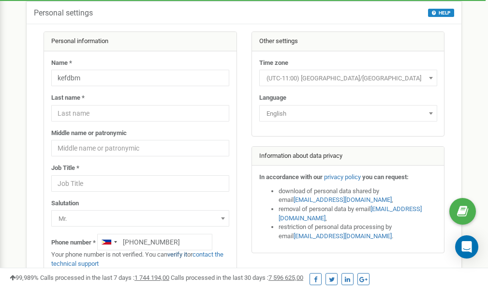 The height and width of the screenshot is (290, 488). I want to click on strong: you can request:, so click(386, 177).